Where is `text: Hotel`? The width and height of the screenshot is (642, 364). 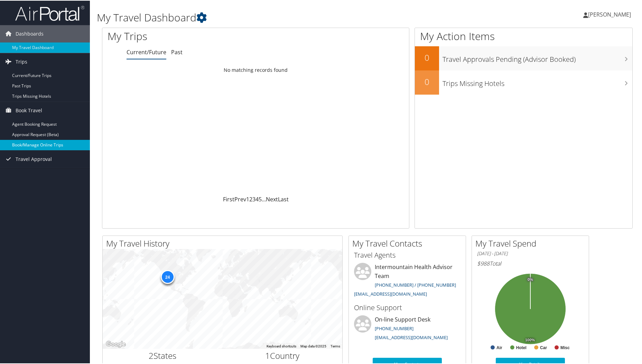
text: Hotel is located at coordinates (521, 347).